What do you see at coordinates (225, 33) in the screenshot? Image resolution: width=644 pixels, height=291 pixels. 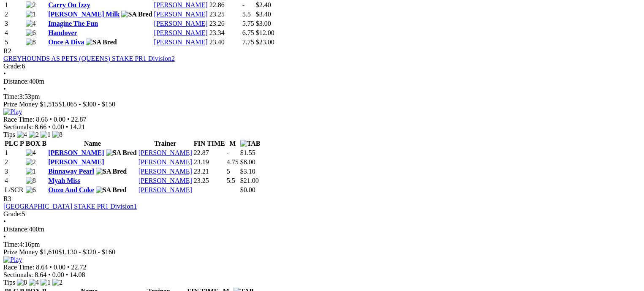 I see `td: 23.34` at bounding box center [225, 33].